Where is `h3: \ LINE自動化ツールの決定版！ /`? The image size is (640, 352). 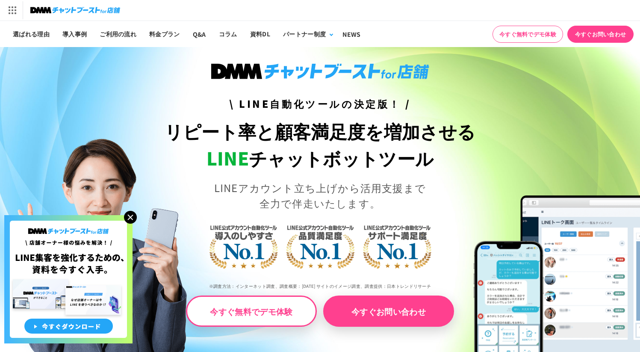 h3: \ LINE自動化ツールの決定版！ / is located at coordinates (320, 104).